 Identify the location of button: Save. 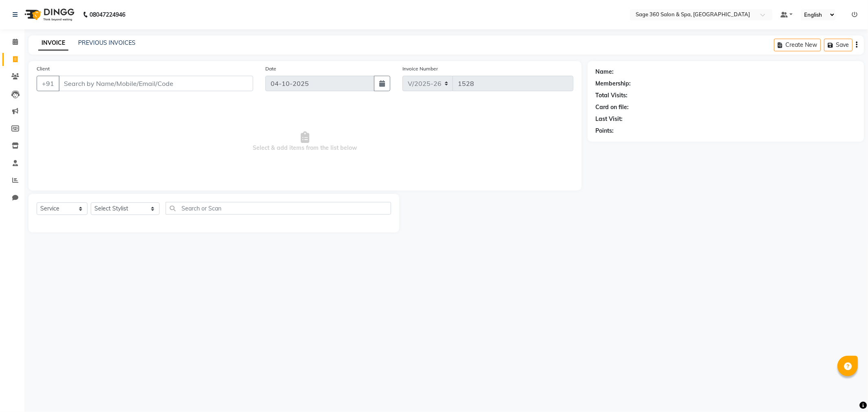
(838, 45).